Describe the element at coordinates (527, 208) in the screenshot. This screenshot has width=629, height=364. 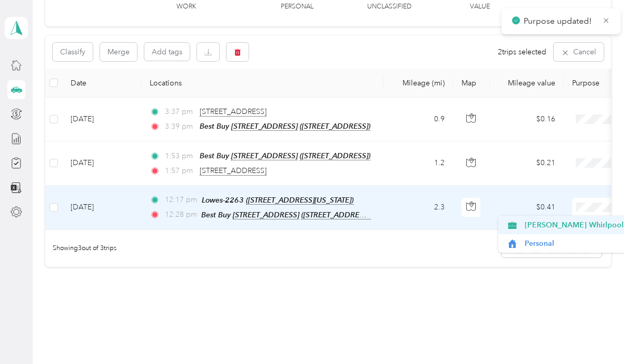
I see `td: $0.41` at that location.